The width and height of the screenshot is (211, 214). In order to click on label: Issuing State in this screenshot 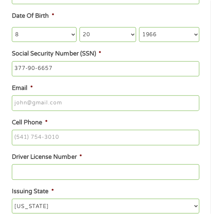, I will do `click(33, 191)`.